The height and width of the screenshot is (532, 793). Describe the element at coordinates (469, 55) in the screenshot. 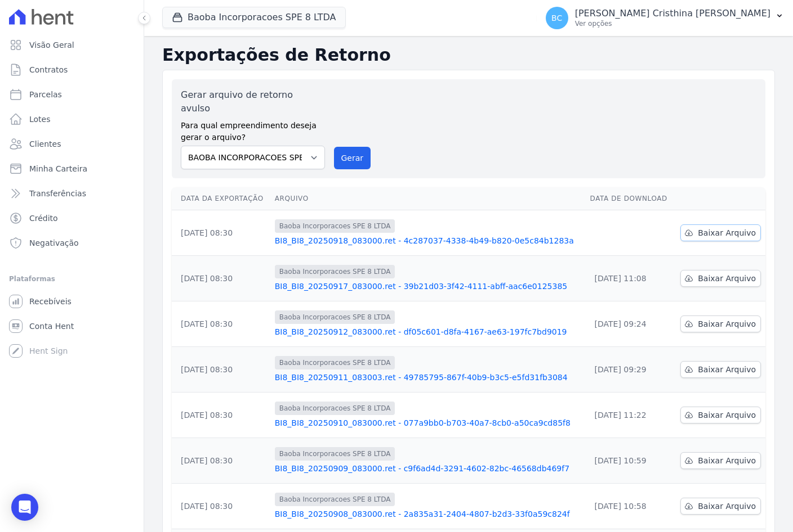

I see `h2: Exportações de Retorno` at that location.